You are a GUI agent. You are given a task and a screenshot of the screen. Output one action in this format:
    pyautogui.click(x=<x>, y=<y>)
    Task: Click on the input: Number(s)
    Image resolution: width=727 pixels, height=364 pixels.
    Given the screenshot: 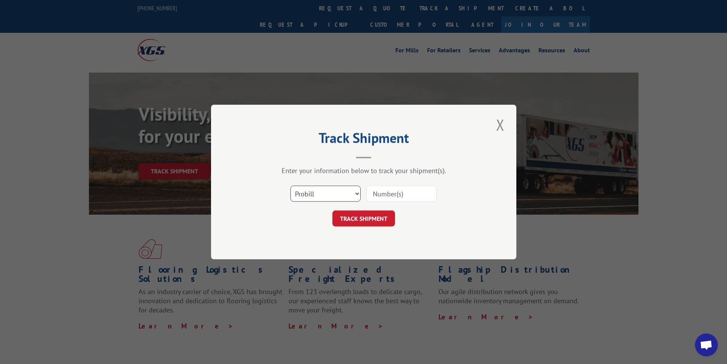 What is the action you would take?
    pyautogui.click(x=401, y=193)
    